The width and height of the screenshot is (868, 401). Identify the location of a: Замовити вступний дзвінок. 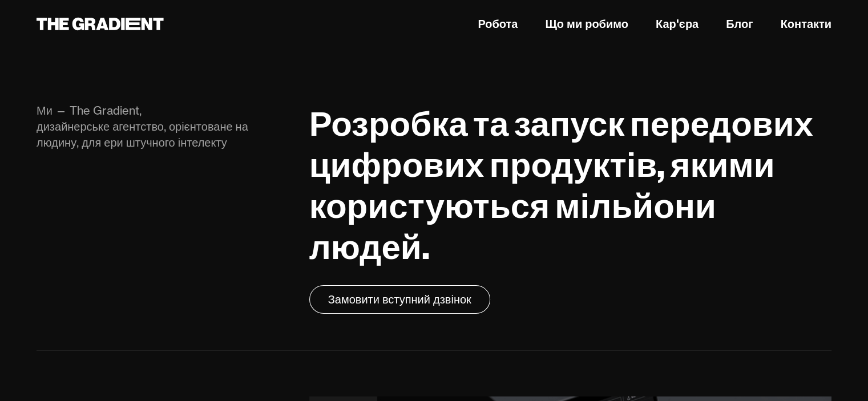
(400, 300).